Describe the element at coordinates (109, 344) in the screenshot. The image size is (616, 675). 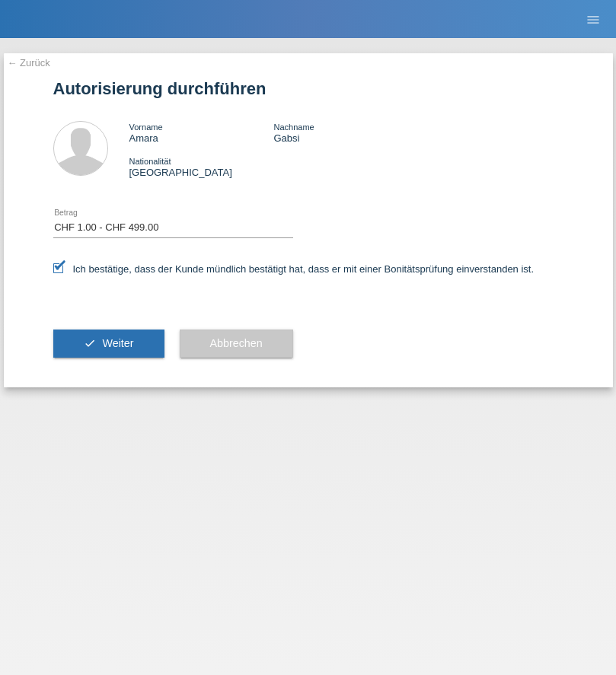
I see `button: check Weiter` at that location.